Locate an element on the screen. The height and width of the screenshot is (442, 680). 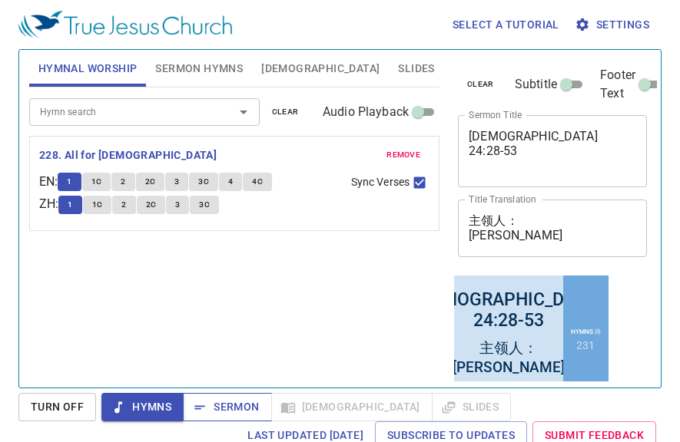
p: EN : is located at coordinates (48, 182).